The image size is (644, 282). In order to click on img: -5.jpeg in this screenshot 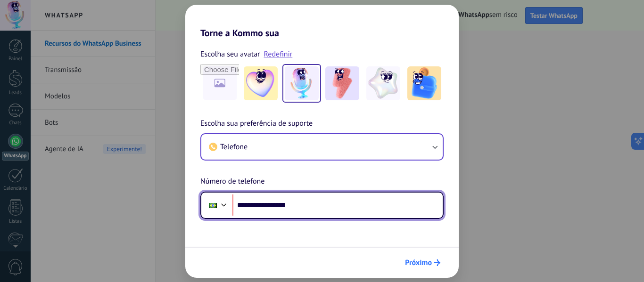, I will do `click(424, 83)`.